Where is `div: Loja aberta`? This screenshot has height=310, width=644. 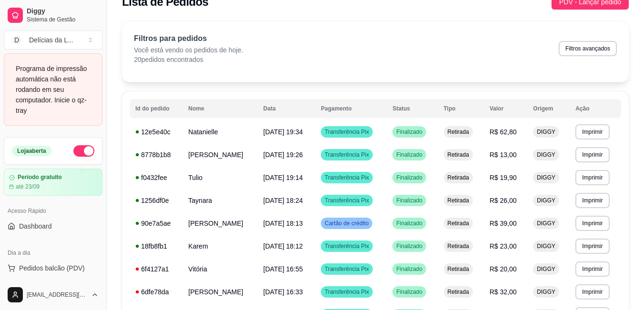
div: Loja aberta is located at coordinates (31, 151).